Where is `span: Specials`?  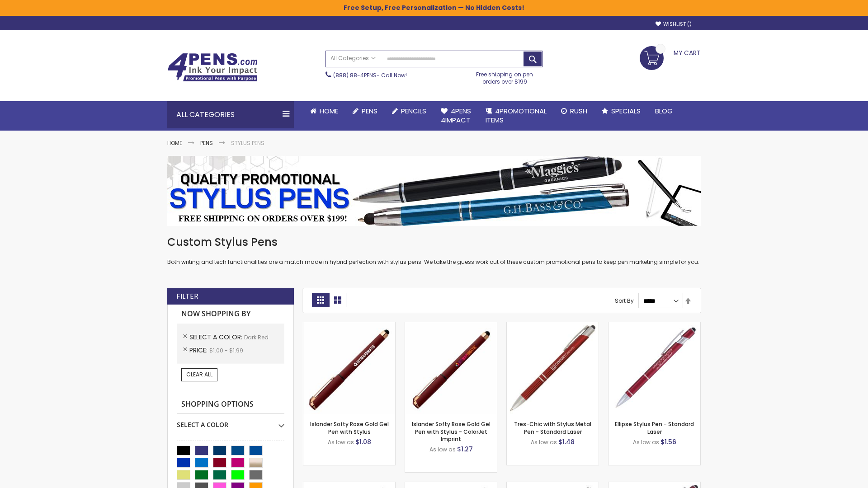
span: Specials is located at coordinates (626, 110).